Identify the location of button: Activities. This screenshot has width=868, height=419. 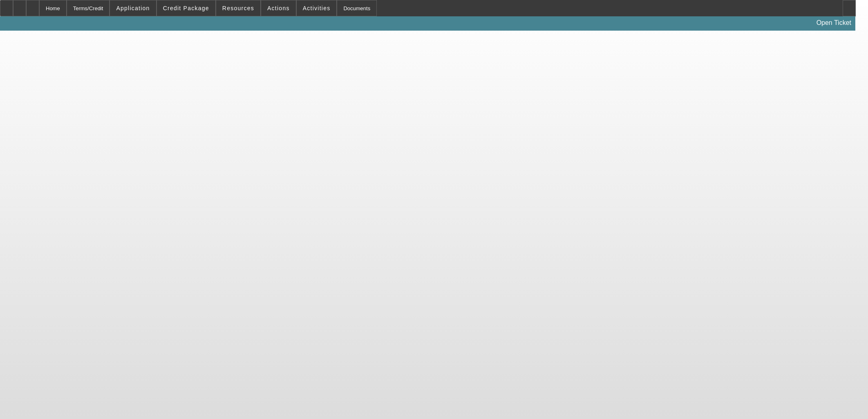
(316, 8).